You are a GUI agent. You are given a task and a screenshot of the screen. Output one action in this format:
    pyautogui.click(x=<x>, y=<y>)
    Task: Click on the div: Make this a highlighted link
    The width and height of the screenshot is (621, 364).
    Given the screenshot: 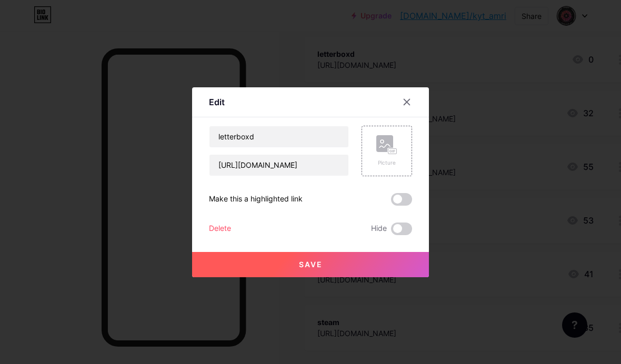 What is the action you would take?
    pyautogui.click(x=256, y=199)
    